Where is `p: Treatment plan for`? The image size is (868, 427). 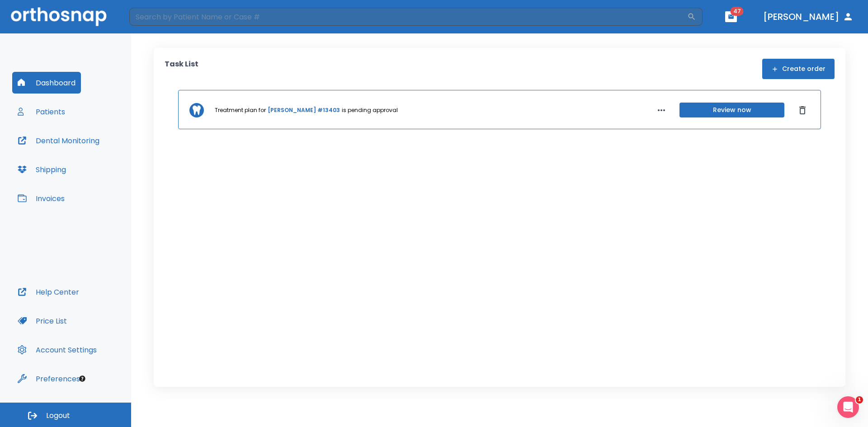 p: Treatment plan for is located at coordinates (240, 110).